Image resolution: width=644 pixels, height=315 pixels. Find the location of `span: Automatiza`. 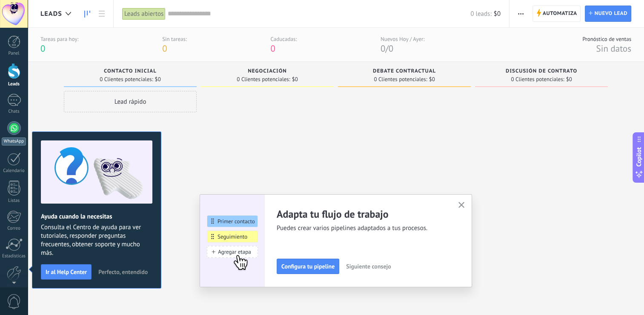

span: Automatiza is located at coordinates (560, 14).